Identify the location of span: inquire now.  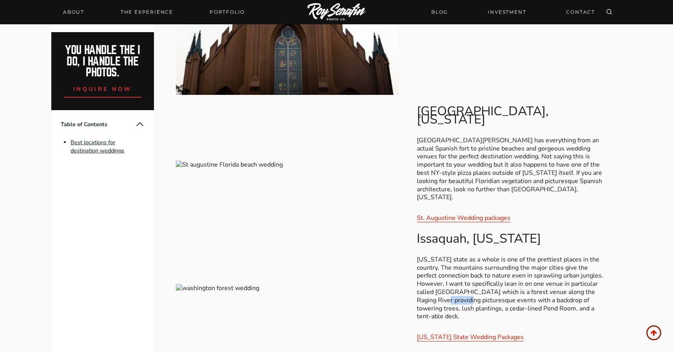
(103, 89).